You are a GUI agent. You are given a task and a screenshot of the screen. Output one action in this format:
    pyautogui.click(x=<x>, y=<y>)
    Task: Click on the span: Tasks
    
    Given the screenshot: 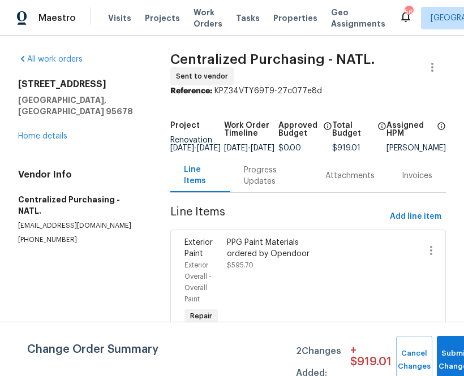 What is the action you would take?
    pyautogui.click(x=248, y=18)
    